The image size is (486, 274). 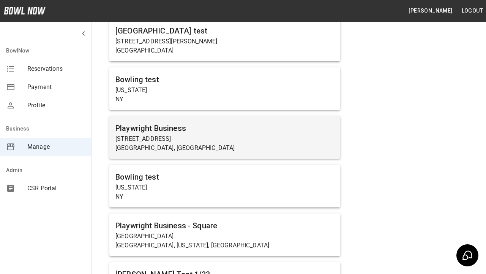 I want to click on span: CSR Portal, so click(x=56, y=188).